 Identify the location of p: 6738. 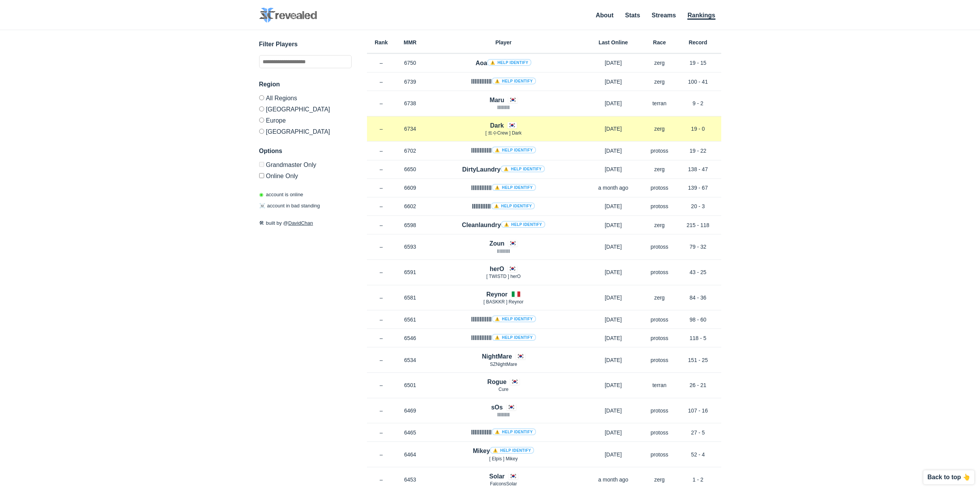
(410, 104).